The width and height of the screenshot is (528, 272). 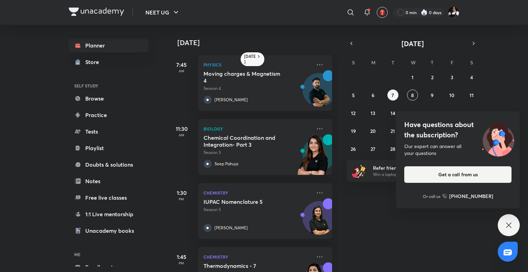 I want to click on p: Session 4, so click(x=257, y=88).